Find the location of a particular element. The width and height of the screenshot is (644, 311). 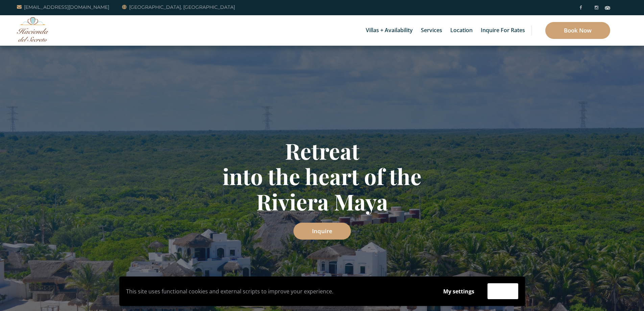

img: Tripadvisor_logomark.svg is located at coordinates (607, 8).